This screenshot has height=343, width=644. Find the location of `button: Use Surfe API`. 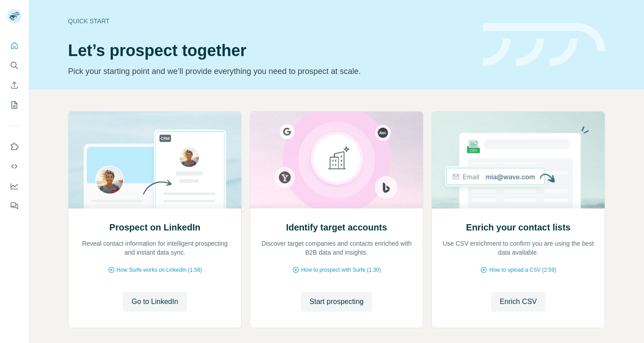

button: Use Surfe API is located at coordinates (14, 167).